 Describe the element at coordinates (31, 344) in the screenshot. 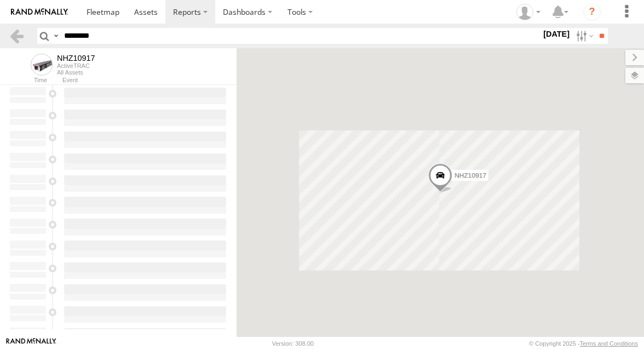

I see `a: Visit our Website` at that location.